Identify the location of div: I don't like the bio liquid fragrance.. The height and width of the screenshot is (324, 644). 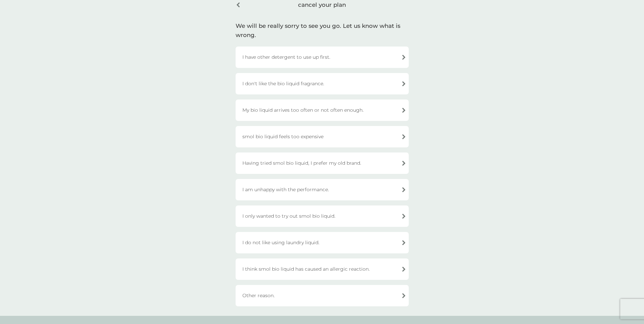
(322, 83).